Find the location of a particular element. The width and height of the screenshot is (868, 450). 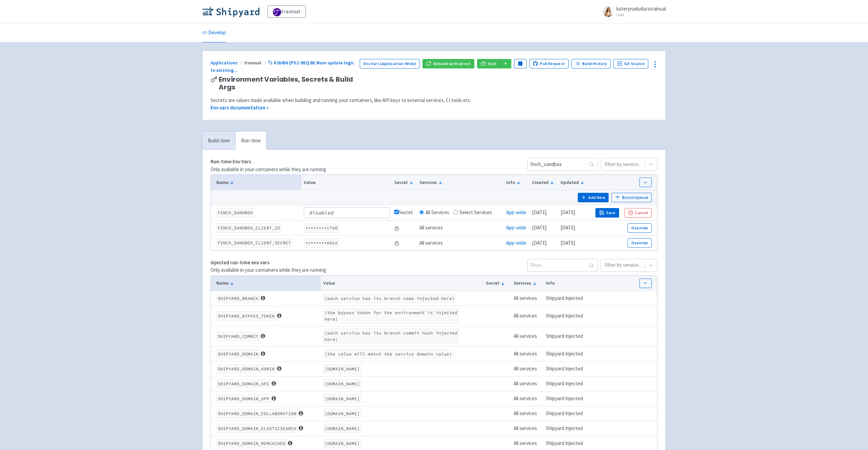

div: Secrets are values made available when building and running your containers, like API keys to ext... is located at coordinates (434, 100).